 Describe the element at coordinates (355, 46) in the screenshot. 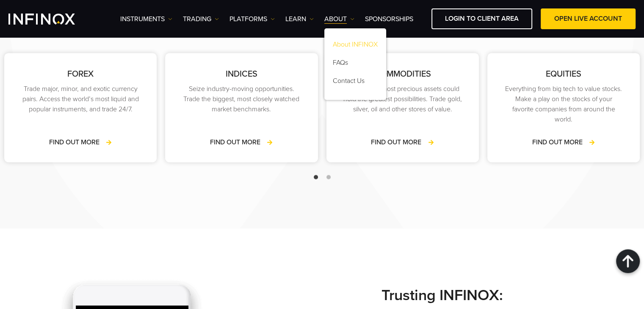

I see `a: About INFINOX` at that location.